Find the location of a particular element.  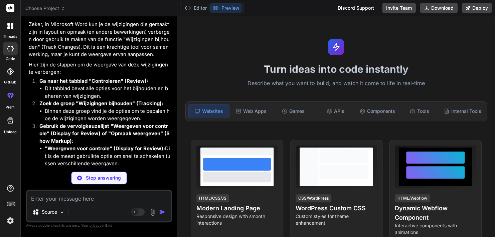

button: Download is located at coordinates (439, 8).